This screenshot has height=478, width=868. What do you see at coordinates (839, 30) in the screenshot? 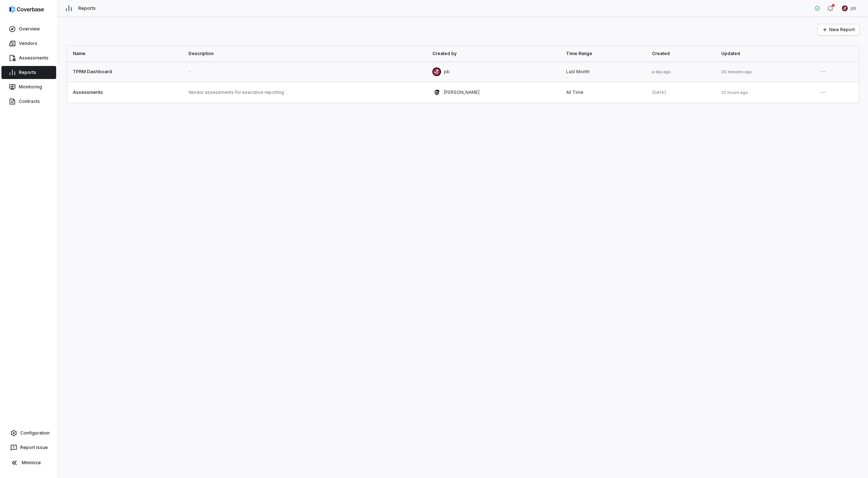
I see `button: New Report` at bounding box center [839, 30].